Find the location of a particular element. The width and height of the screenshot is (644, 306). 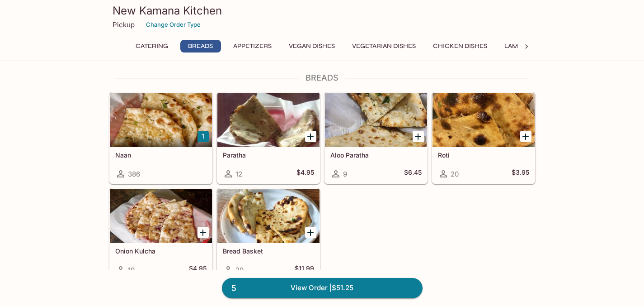

h5: Onion Kulcha is located at coordinates (161, 251).